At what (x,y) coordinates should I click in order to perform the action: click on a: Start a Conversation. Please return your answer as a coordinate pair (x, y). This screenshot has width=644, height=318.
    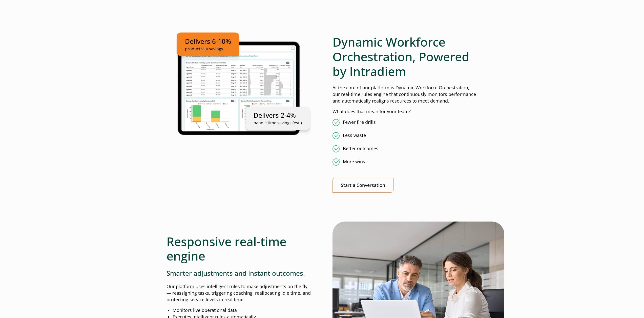
    Looking at the image, I should click on (363, 185).